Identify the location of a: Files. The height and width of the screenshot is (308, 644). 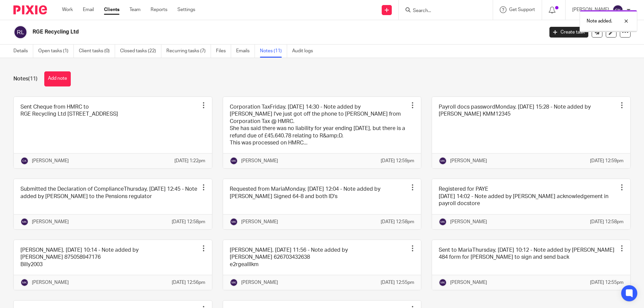
(223, 51).